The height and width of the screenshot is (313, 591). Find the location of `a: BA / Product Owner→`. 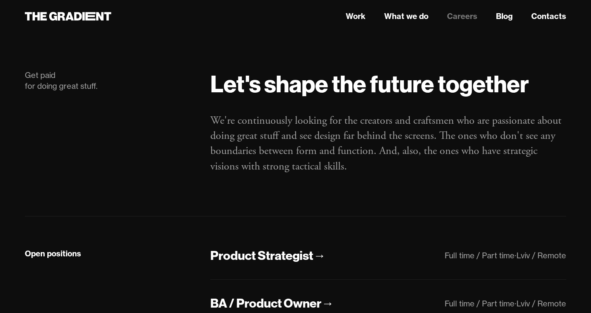

a: BA / Product Owner→ is located at coordinates (272, 303).